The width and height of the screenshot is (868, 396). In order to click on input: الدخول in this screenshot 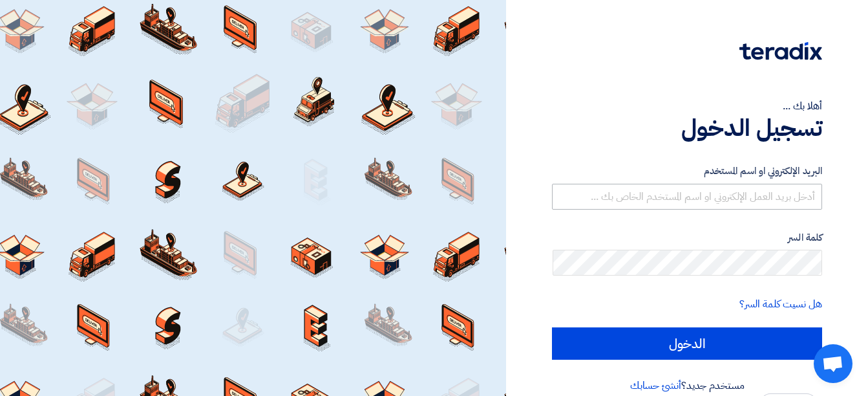, I will do `click(687, 343)`.